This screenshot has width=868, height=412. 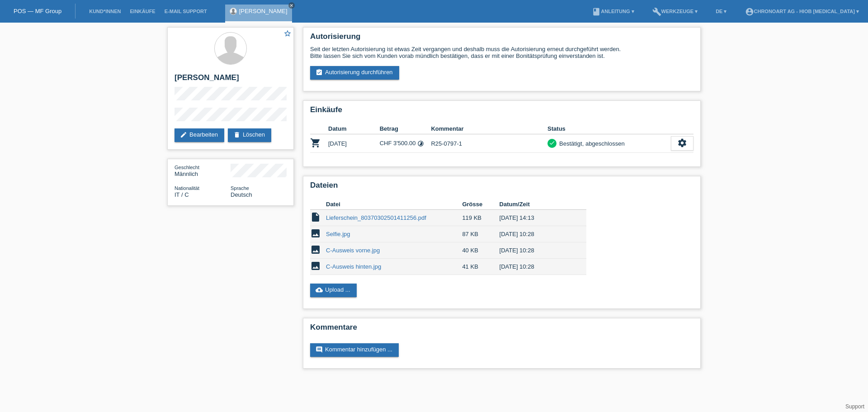 What do you see at coordinates (675, 11) in the screenshot?
I see `a: buildWerkzeuge ▾` at bounding box center [675, 11].